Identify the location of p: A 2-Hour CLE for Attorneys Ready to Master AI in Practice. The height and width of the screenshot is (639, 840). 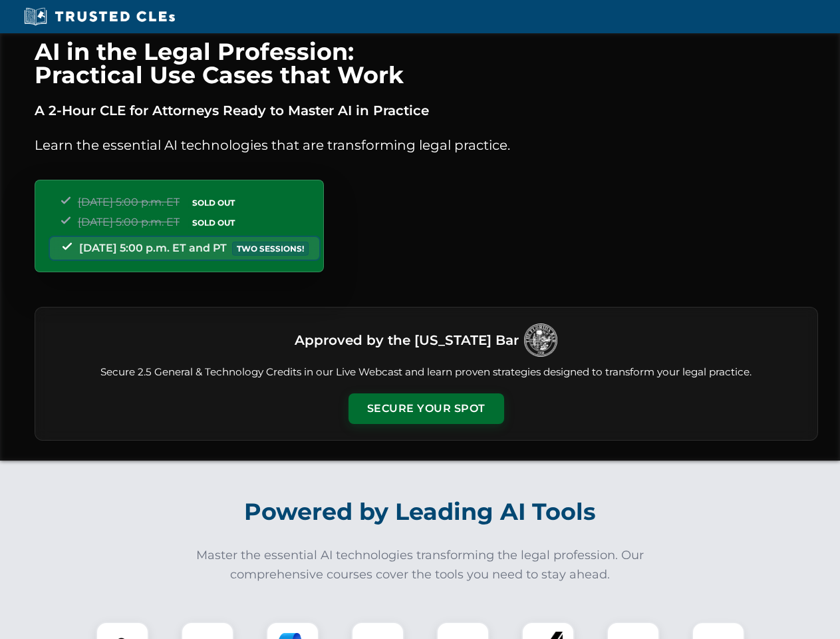
(426, 110).